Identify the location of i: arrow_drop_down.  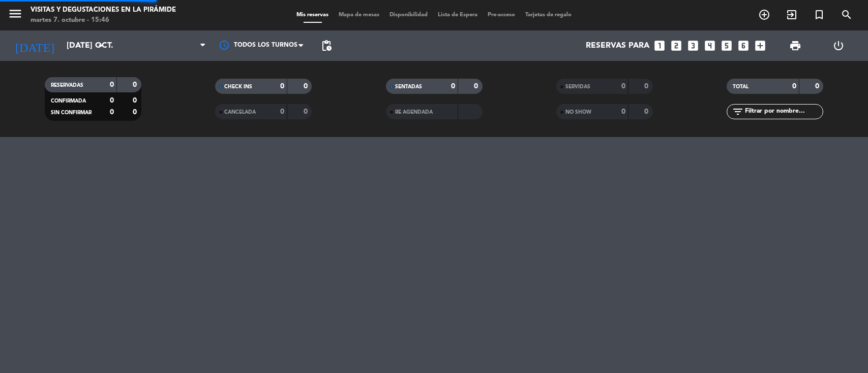
(101, 46).